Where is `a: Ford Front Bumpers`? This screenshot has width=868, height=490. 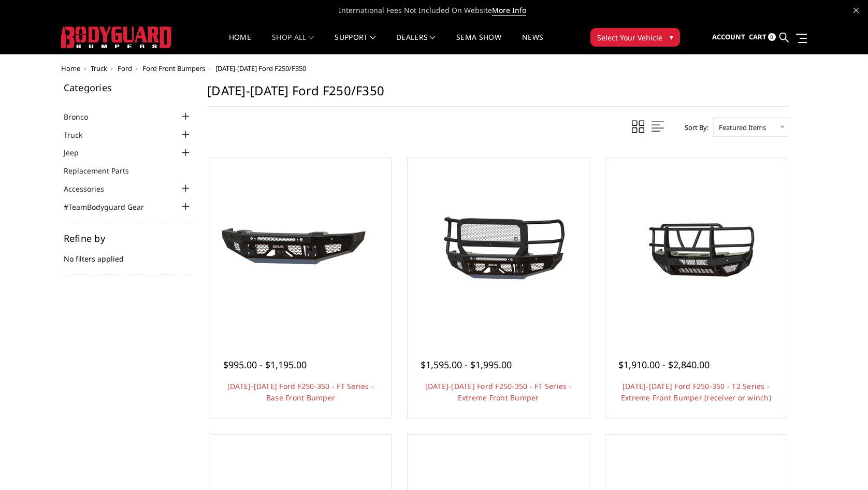
a: Ford Front Bumpers is located at coordinates (173, 68).